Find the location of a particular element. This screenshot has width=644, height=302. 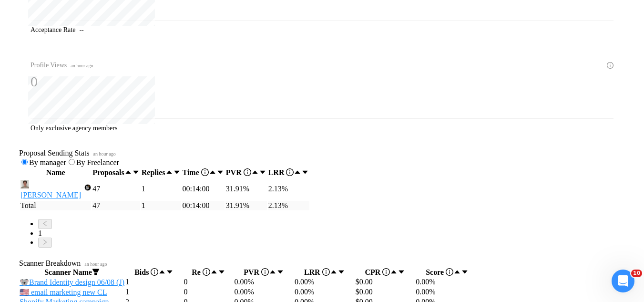

span: Proposal Sending Stats is located at coordinates (322, 153).